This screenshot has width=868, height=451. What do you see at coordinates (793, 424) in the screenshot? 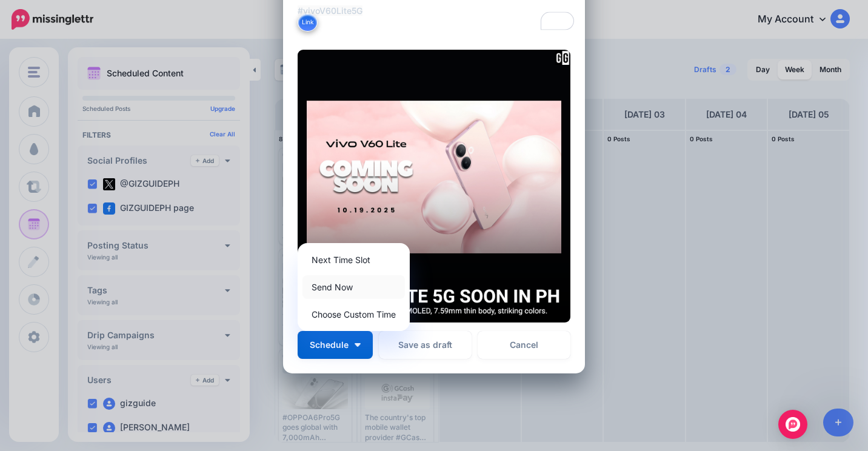
I see `div: Open Intercom Messenger` at bounding box center [793, 424].